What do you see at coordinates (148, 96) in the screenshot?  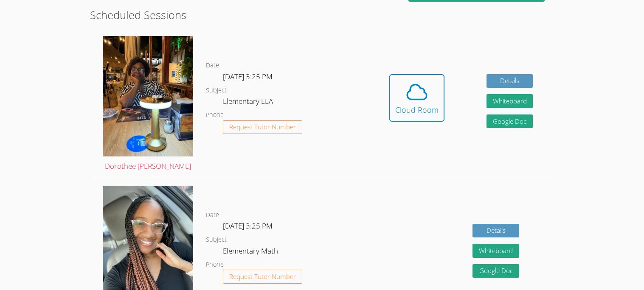 I see `img: IMG_8217.jpeg` at bounding box center [148, 96].